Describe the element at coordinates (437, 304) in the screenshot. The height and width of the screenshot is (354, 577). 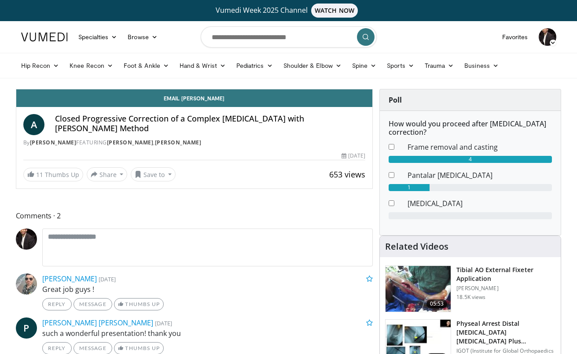
I see `span: 05:53` at that location.